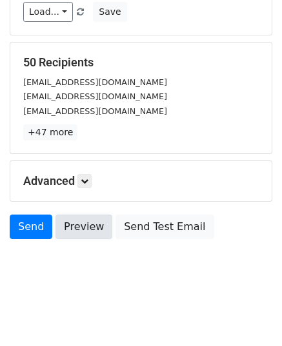 This screenshot has width=282, height=346. Describe the element at coordinates (84, 227) in the screenshot. I see `a: Preview` at that location.